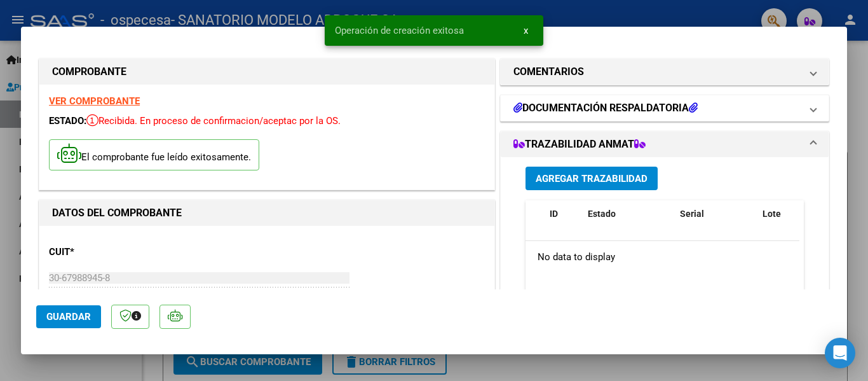  Describe the element at coordinates (716, 221) in the screenshot. I see `datatable-header-cell: Serial` at that location.